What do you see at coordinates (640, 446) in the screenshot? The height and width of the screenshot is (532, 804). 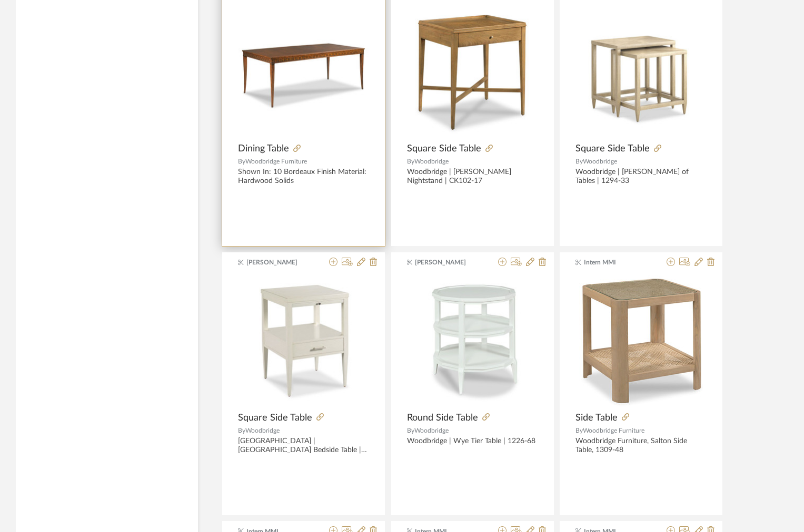 I see `div: Woodbridge Furniture, Salton Side Table, 1309-48` at bounding box center [640, 446].